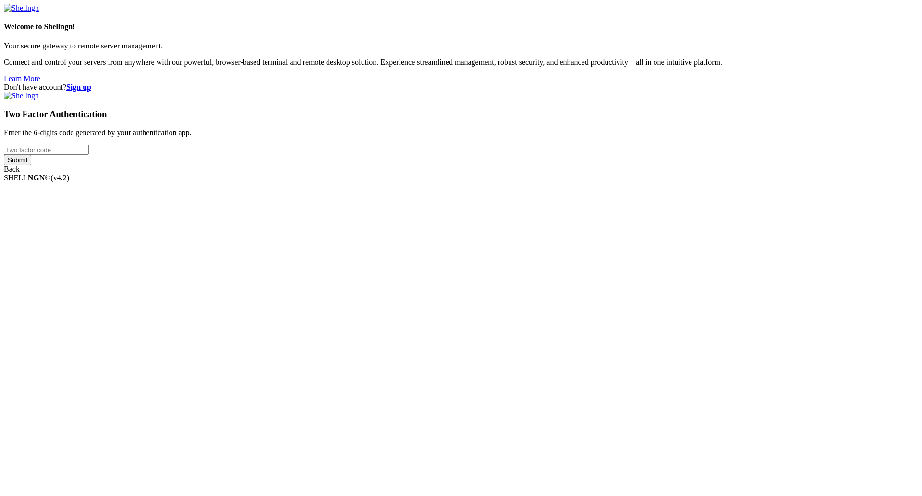 This screenshot has height=496, width=922. I want to click on p: Connect and control your servers from anywhere with our powerful, browser-based terminal and remo..., so click(461, 62).